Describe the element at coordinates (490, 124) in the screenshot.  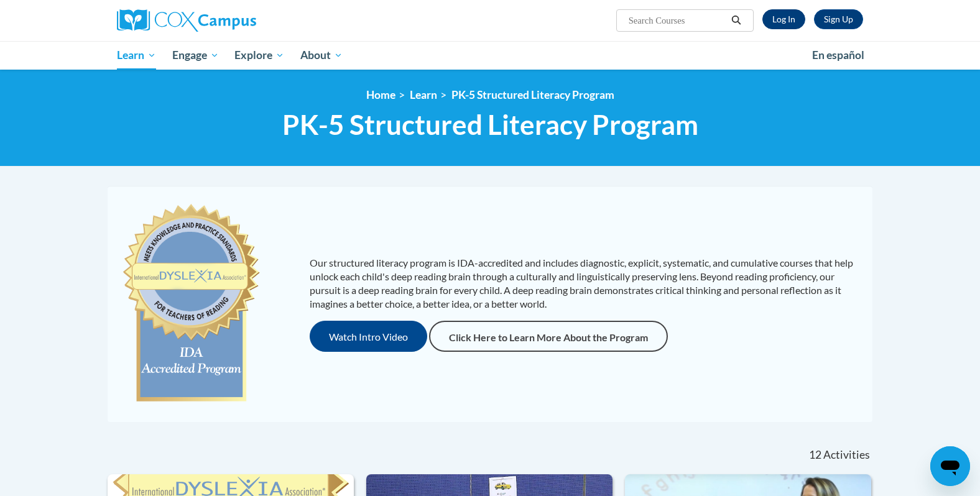
I see `span: PK-5 Structured Literacy Program` at that location.